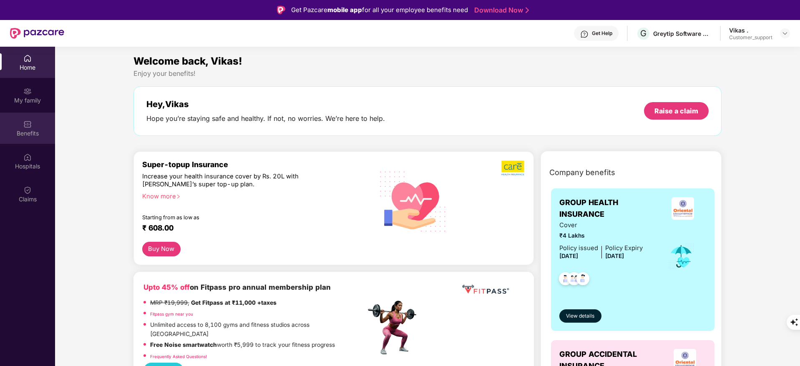  Describe the element at coordinates (178, 357) in the screenshot. I see `a: Frequently Asked Questions!` at that location.